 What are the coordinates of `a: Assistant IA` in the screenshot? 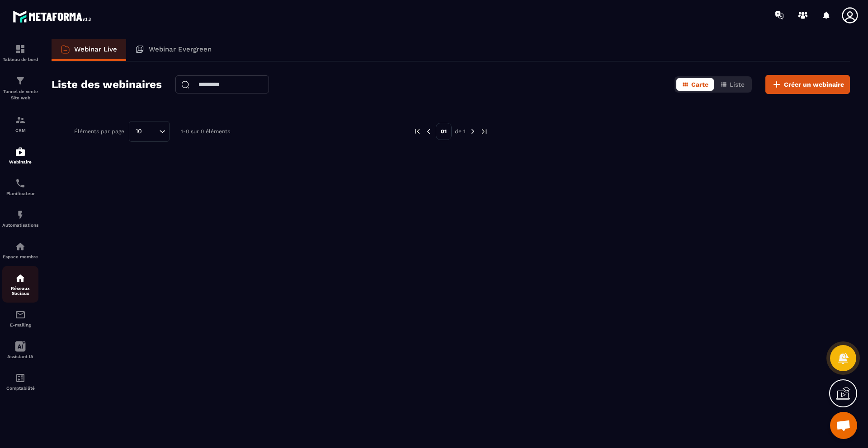 It's located at (20, 350).